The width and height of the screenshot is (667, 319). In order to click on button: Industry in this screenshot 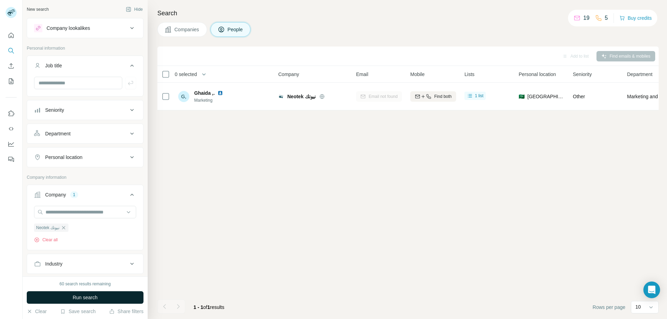, I will do `click(85, 264)`.